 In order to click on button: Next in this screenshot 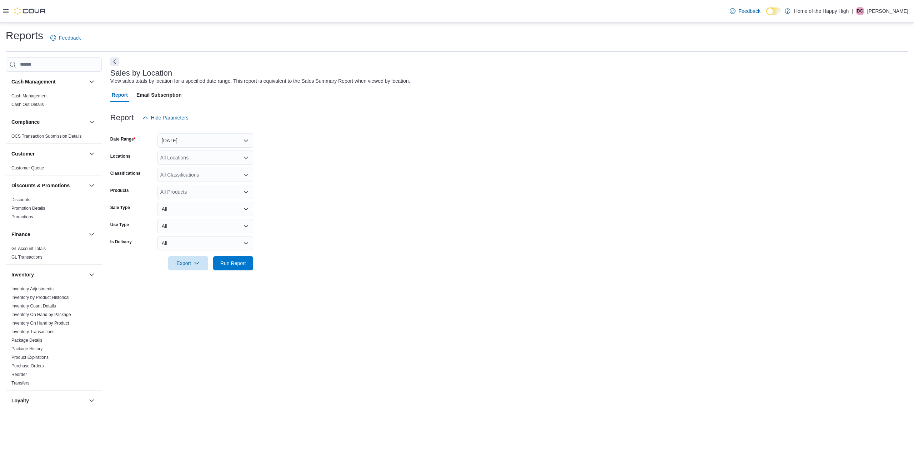, I will do `click(115, 62)`.